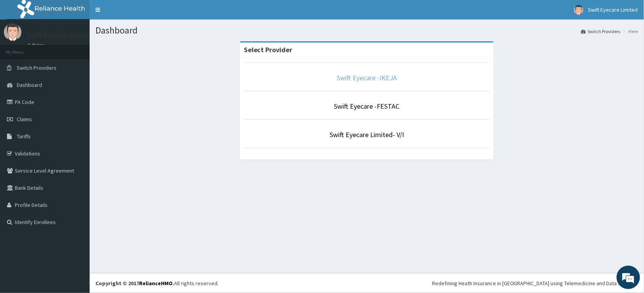 The image size is (644, 293). Describe the element at coordinates (29, 85) in the screenshot. I see `span: Dashboard` at that location.